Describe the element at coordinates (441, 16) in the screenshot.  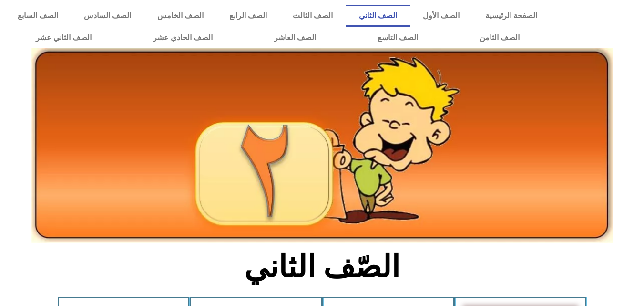
I see `a: الصف الأول` at that location.